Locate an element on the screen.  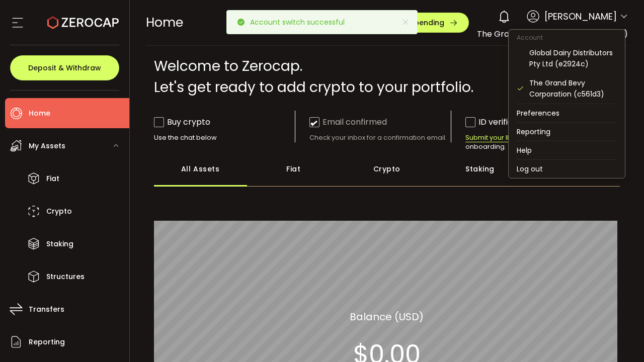
div: ID verified is located at coordinates (491, 122).